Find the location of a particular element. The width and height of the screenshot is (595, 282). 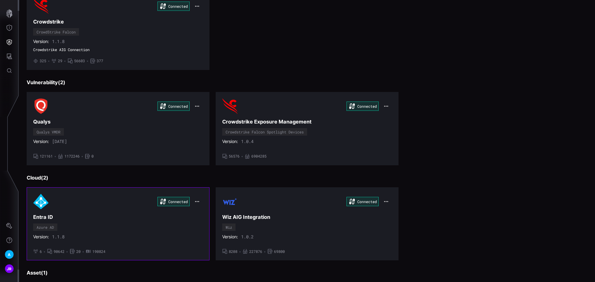

h3: Asset ( 1 ) is located at coordinates (307, 273).